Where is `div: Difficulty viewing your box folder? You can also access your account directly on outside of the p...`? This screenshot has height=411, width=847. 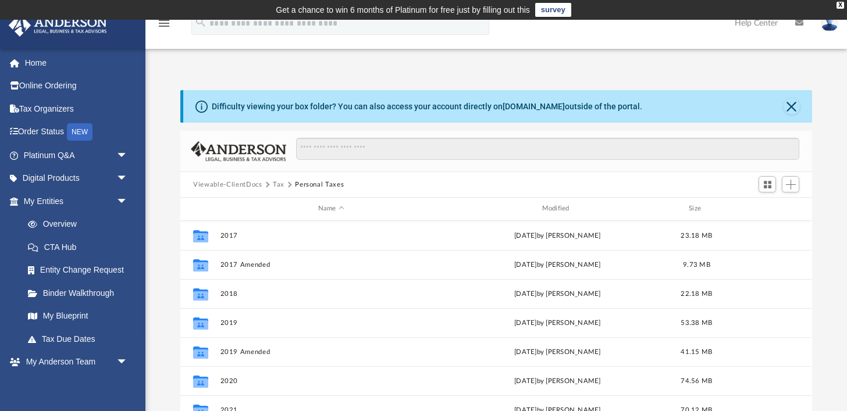 div: Difficulty viewing your box folder? You can also access your account directly on outside of the p... is located at coordinates (427, 106).